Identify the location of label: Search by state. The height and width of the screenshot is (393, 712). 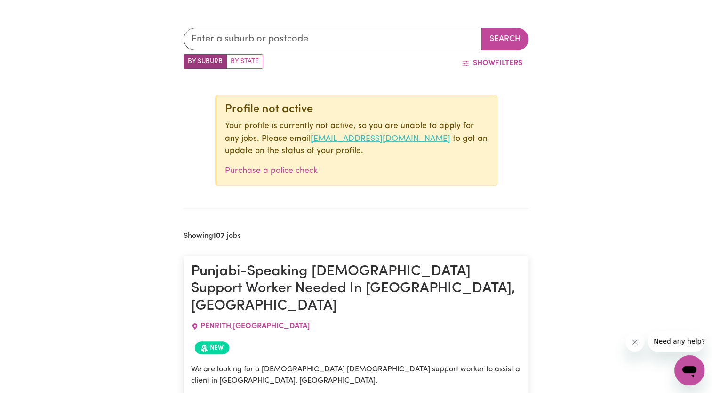
(245, 61).